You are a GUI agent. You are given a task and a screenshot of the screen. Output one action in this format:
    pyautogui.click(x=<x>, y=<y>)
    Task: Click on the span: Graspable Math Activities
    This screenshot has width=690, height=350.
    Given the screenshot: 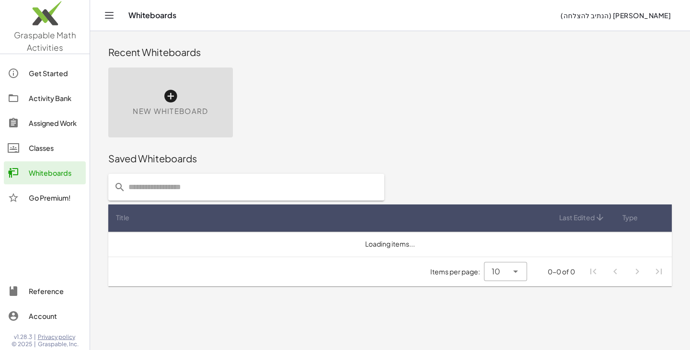 What is the action you would take?
    pyautogui.click(x=45, y=41)
    